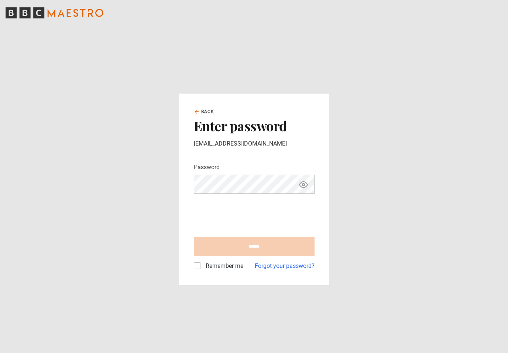  I want to click on a: Back, so click(204, 112).